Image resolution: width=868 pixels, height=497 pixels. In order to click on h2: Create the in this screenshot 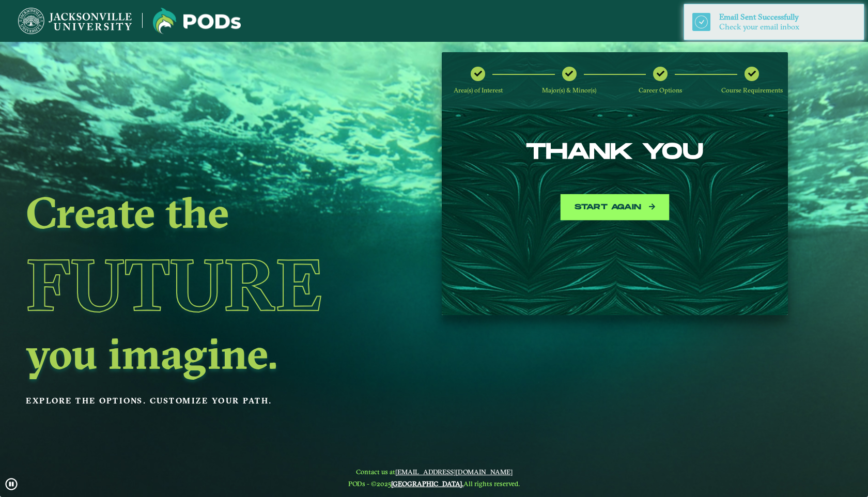, I will do `click(196, 212)`.